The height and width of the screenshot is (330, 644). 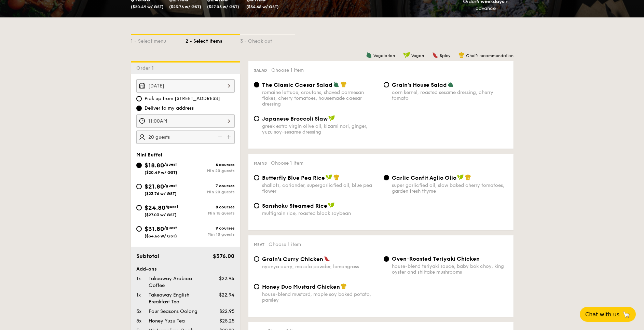 What do you see at coordinates (602, 314) in the screenshot?
I see `span: Chat with us` at bounding box center [602, 314].